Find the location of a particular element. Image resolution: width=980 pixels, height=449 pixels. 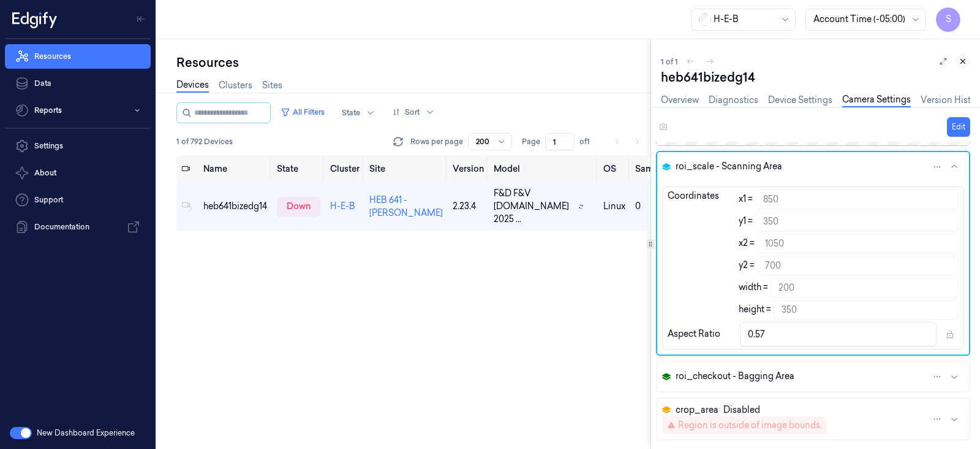

span: roi_checkout - Bagging Area is located at coordinates (735, 376).